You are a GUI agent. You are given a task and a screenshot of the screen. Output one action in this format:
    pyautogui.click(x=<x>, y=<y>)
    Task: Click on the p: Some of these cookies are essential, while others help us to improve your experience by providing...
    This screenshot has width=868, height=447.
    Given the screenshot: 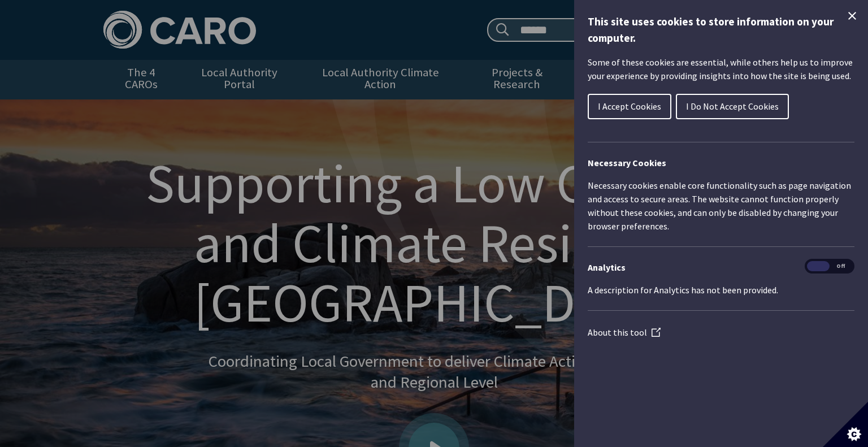 What is the action you would take?
    pyautogui.click(x=721, y=69)
    